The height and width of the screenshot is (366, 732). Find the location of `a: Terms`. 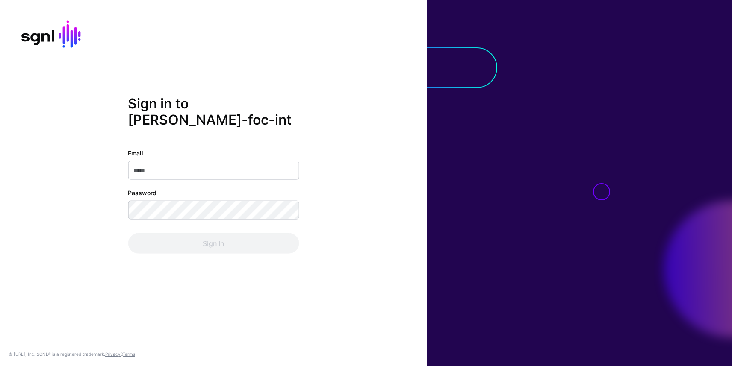

a: Terms is located at coordinates (129, 354).